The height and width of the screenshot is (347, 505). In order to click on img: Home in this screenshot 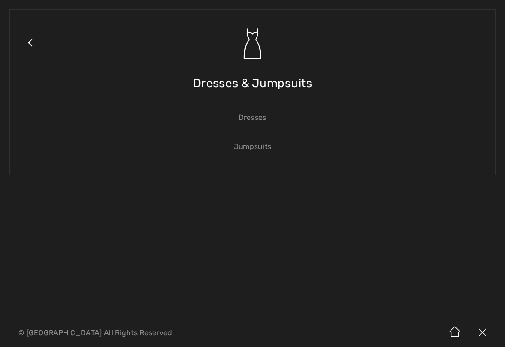, I will do `click(455, 333)`.